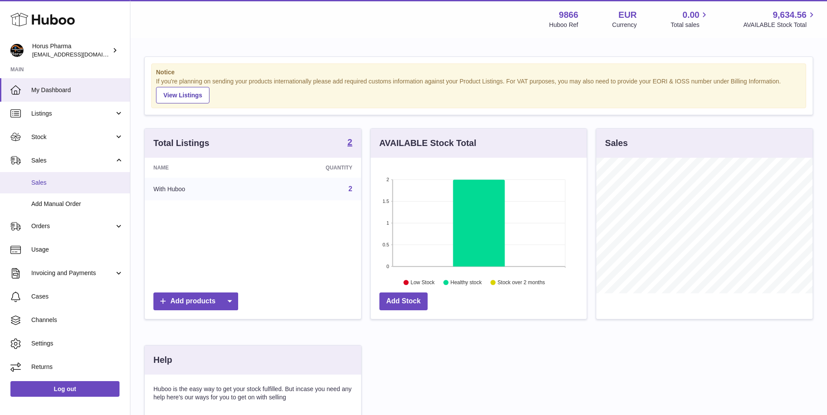 Image resolution: width=827 pixels, height=415 pixels. I want to click on span: Channels, so click(77, 320).